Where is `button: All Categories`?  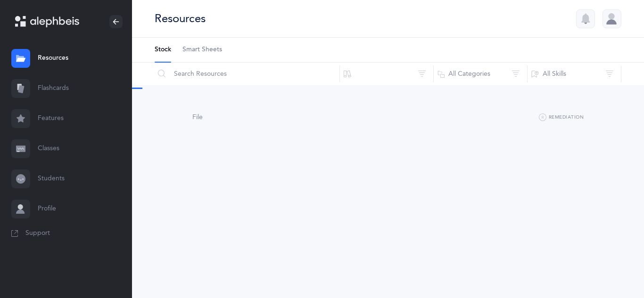
button: All Categories is located at coordinates (480, 74).